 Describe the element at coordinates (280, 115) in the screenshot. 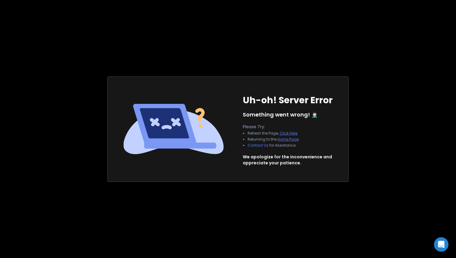

I see `p: Something went wrong! 🤦🏻‍♂️` at that location.